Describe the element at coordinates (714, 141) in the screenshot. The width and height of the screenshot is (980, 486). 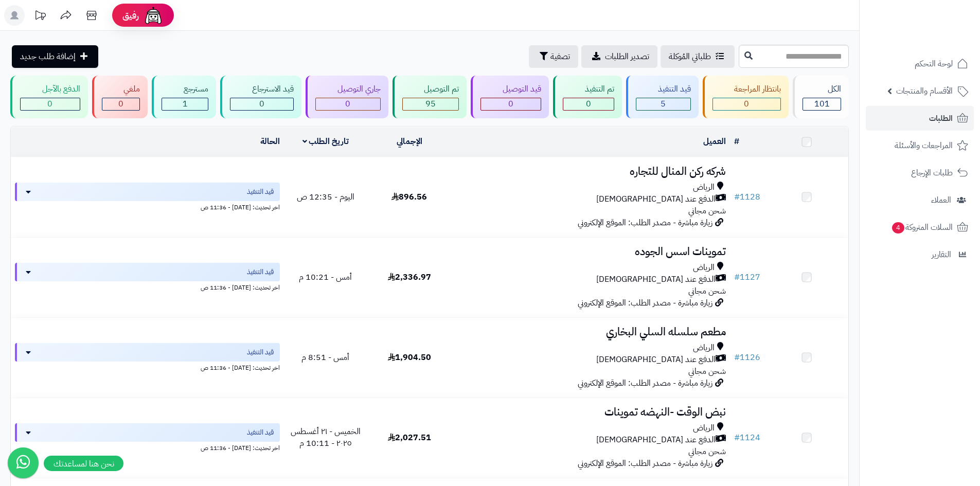
I see `a: العميل` at that location.